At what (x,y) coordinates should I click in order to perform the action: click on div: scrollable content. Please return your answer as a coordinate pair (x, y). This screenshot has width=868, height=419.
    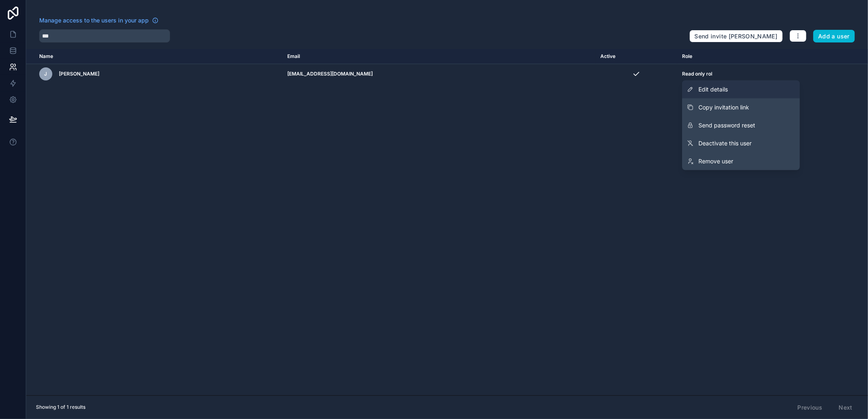
    Looking at the image, I should click on (447, 222).